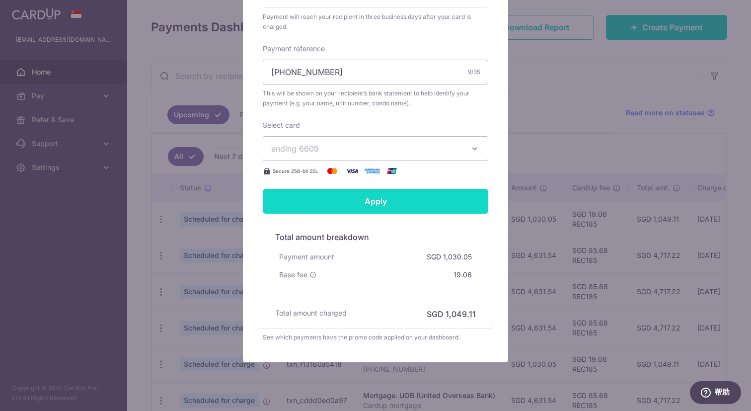  Describe the element at coordinates (281, 125) in the screenshot. I see `label: Select card` at that location.